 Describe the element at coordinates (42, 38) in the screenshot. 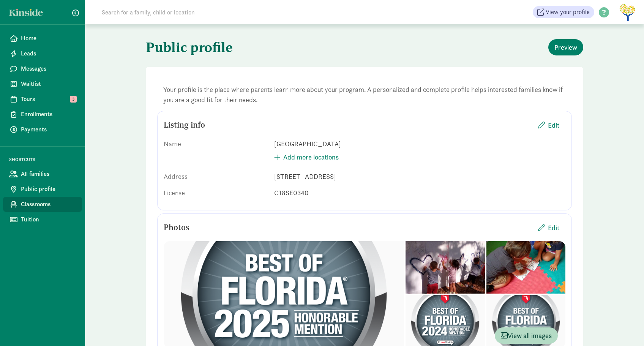

I see `a: Home` at that location.